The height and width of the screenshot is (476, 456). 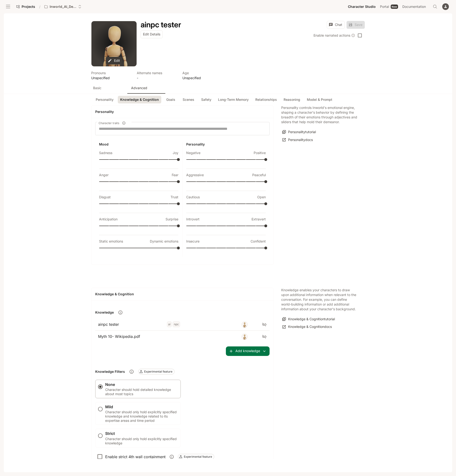 I want to click on button: Open workspace menu, so click(x=63, y=7).